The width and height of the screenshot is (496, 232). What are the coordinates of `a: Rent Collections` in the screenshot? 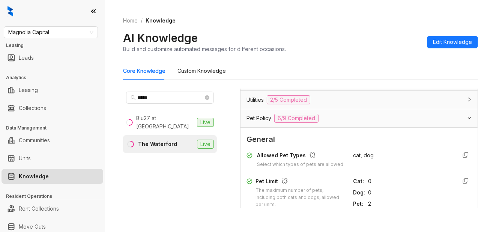 It's located at (39, 209).